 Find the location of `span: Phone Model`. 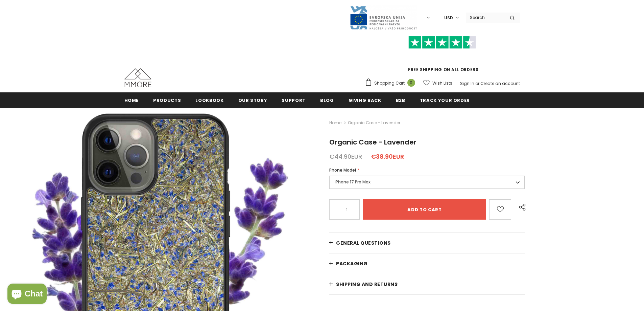

span: Phone Model is located at coordinates (342, 170).